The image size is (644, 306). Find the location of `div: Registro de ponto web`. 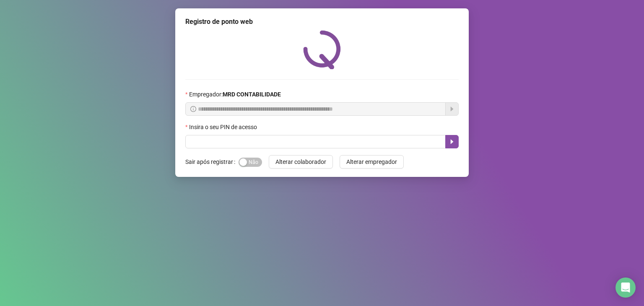

div: Registro de ponto web is located at coordinates (322, 22).